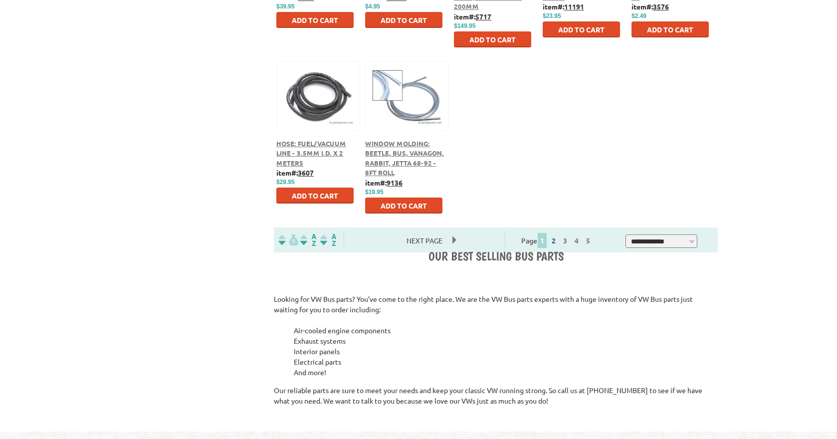 This screenshot has height=439, width=837. I want to click on span: 1, so click(542, 240).